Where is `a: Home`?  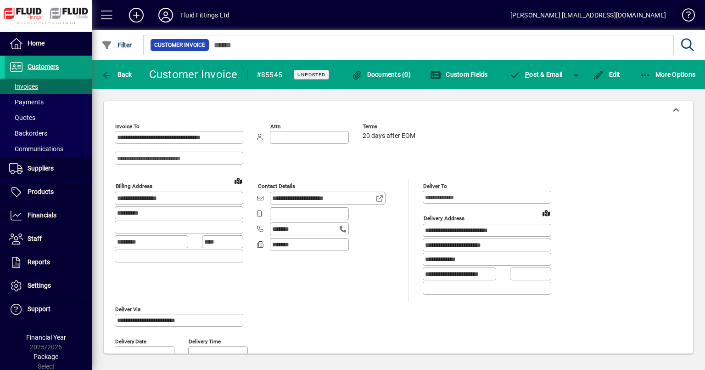
a: Home is located at coordinates (48, 44).